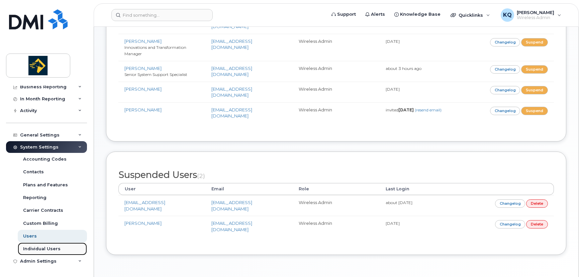 The width and height of the screenshot is (582, 277). I want to click on a: Alerts, so click(375, 14).